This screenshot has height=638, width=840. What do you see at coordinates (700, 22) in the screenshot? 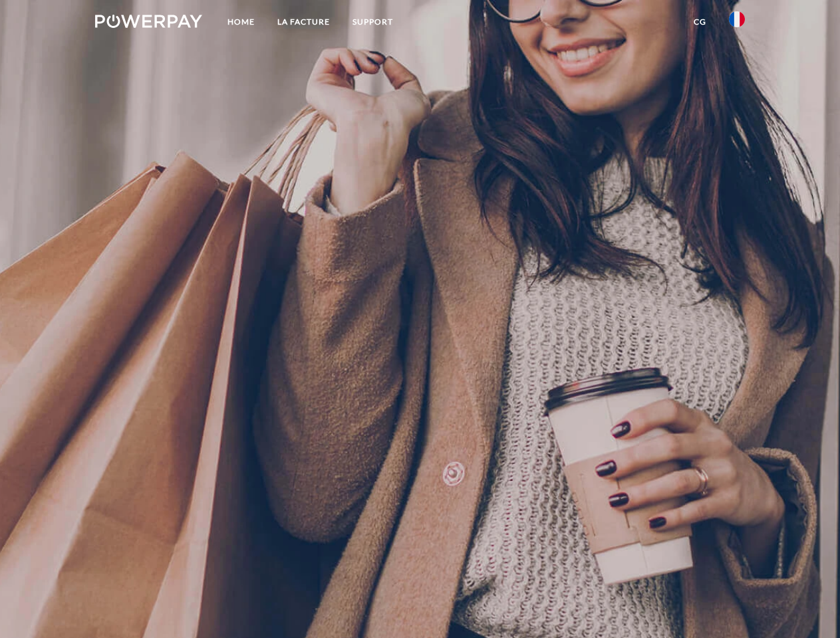
I see `a: CG` at bounding box center [700, 22].